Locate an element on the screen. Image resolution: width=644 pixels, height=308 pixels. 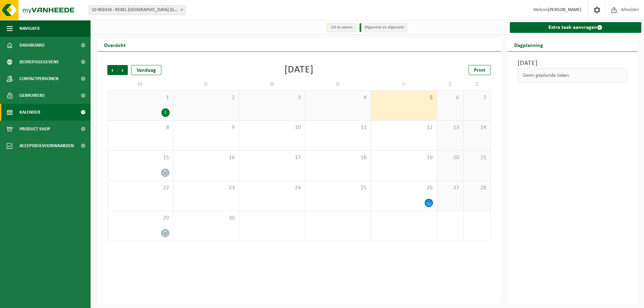
span: Volgende is located at coordinates (123, 70).